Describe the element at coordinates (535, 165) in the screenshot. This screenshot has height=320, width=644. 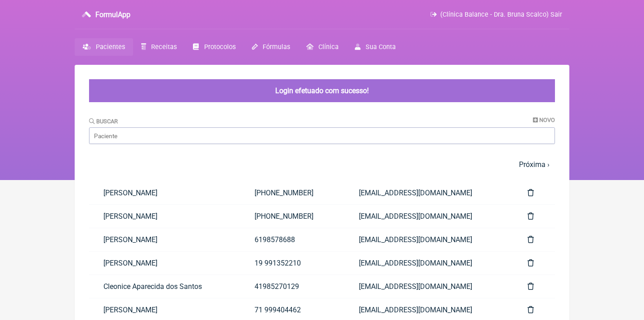
I see `a: Próxima ›` at that location.